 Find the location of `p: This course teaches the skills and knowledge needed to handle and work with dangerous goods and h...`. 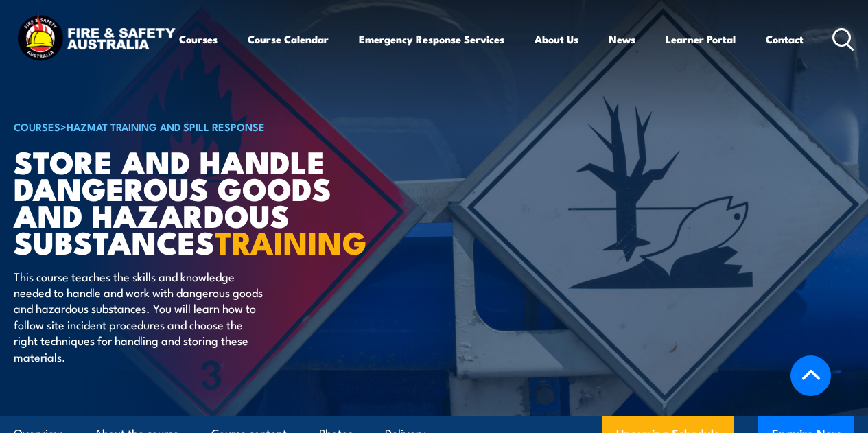

p: This course teaches the skills and knowledge needed to handle and work with dangerous goods and h... is located at coordinates (139, 316).